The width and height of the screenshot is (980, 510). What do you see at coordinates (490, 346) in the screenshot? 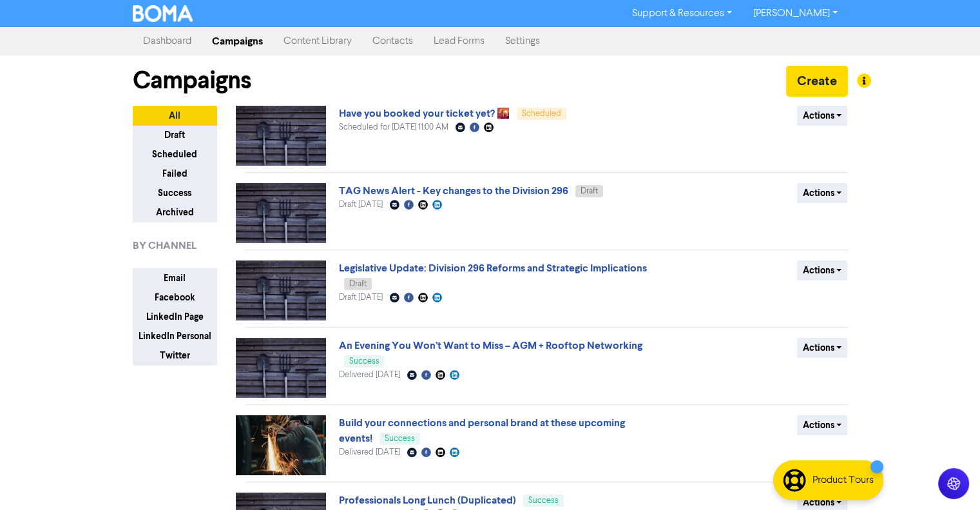
I see `a: An Evening You Won’t Want to Miss – AGM + Rooftop Networking` at bounding box center [490, 346].